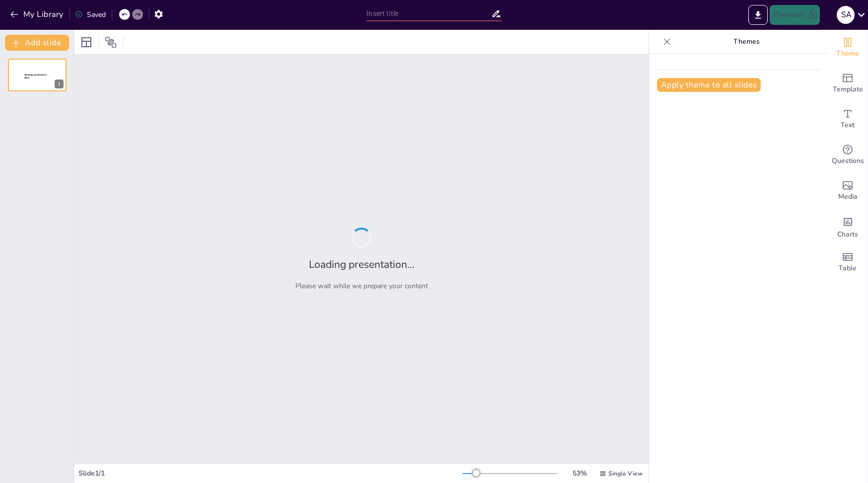 The width and height of the screenshot is (868, 483). I want to click on span: Theme, so click(848, 54).